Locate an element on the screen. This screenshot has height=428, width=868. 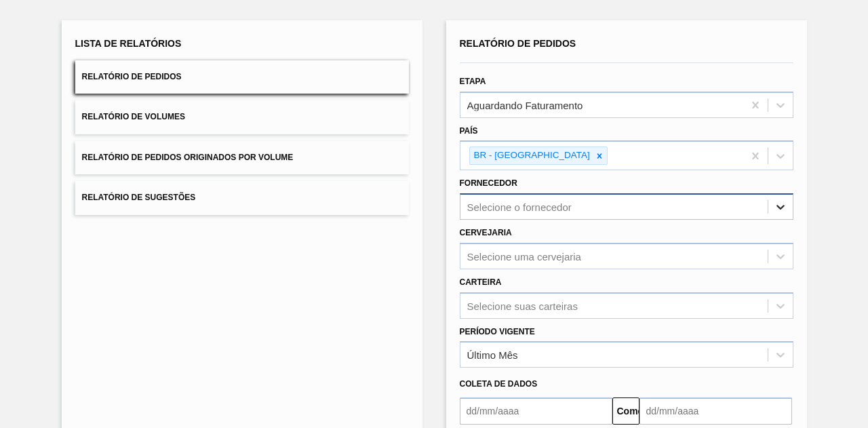
font: Selecione o fornecedor is located at coordinates (519, 207).